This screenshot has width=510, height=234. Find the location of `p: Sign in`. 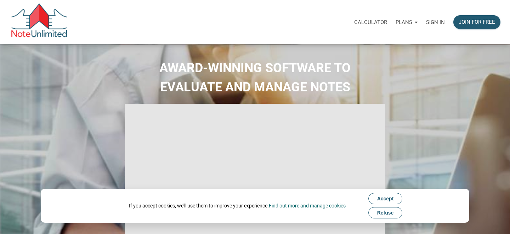

p: Sign in is located at coordinates (435, 22).